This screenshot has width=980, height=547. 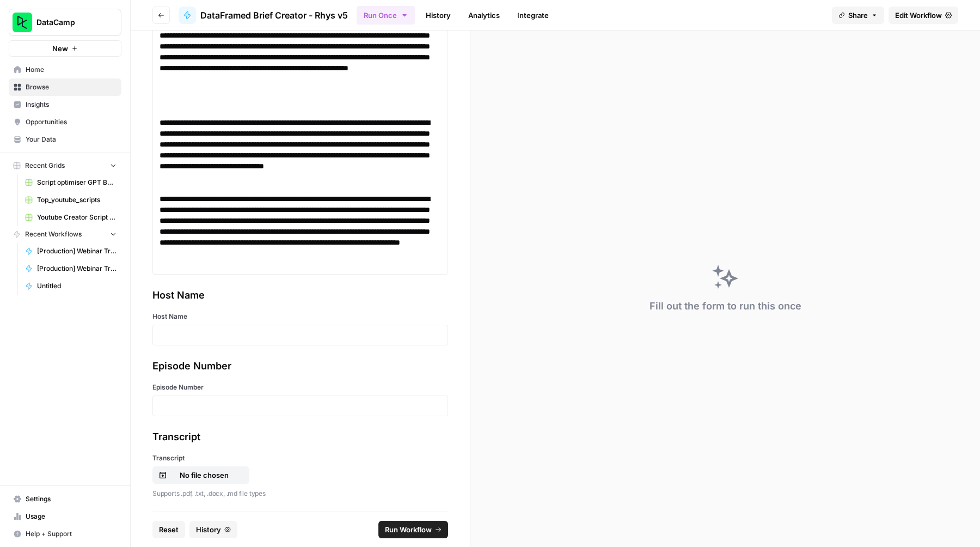 I want to click on button: Run Once, so click(x=385, y=15).